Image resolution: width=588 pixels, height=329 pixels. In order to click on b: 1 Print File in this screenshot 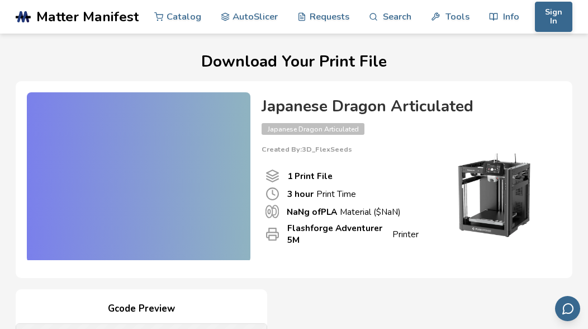, I will do `click(310, 175)`.